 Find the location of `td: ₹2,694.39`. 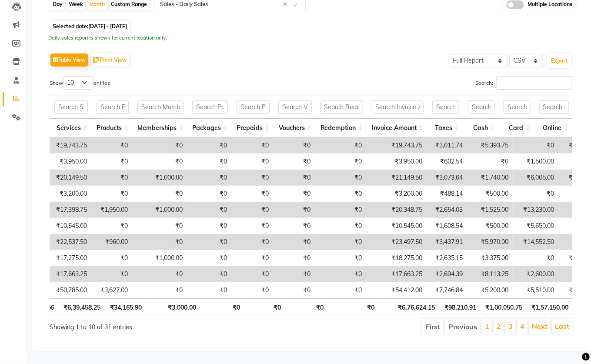

td: ₹2,694.39 is located at coordinates (447, 274).